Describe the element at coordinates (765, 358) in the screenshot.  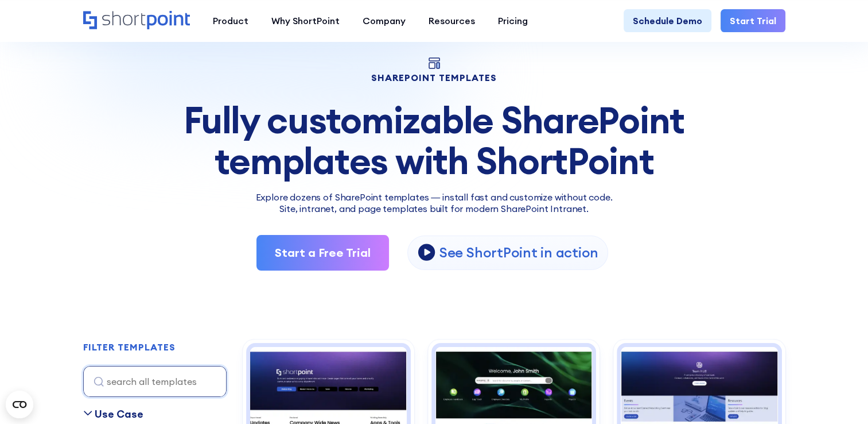
I see `div: Chat Widget` at that location.